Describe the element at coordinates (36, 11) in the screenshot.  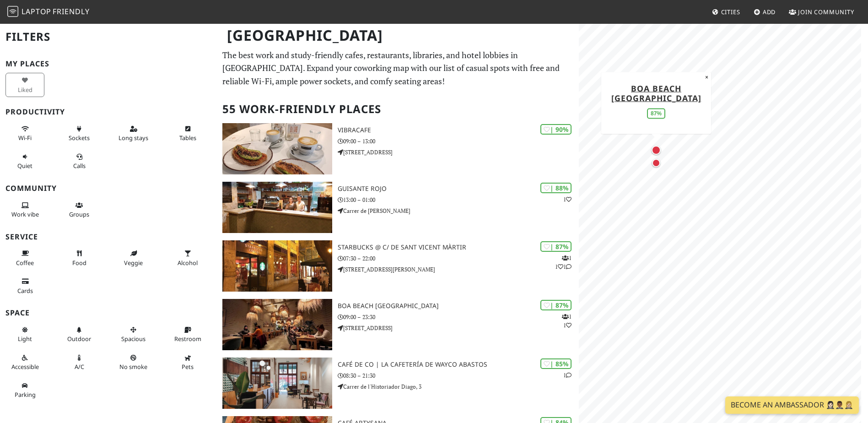
I see `span: Laptop` at that location.